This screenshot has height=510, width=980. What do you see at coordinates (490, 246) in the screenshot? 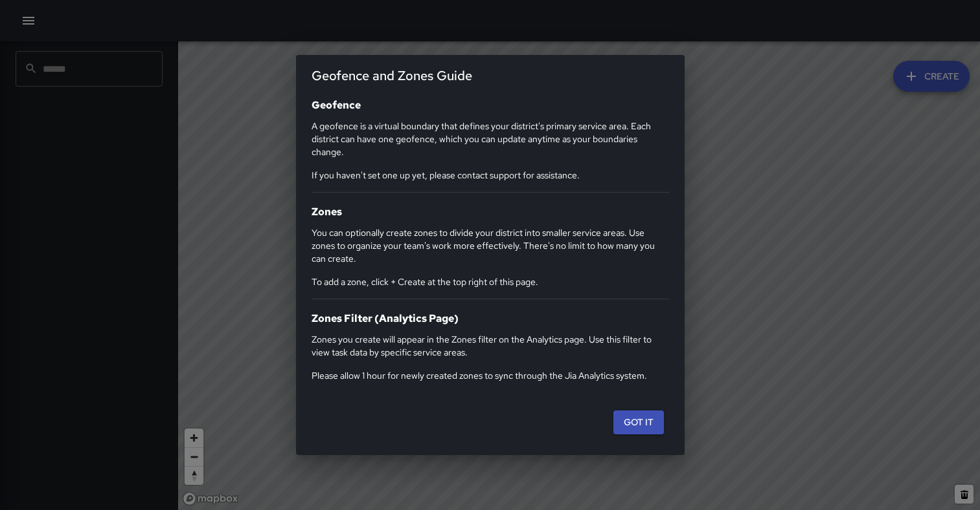
I see `p: You can optionally create zones to divide your district into smaller service areas. Use zones to ...` at bounding box center [490, 246].